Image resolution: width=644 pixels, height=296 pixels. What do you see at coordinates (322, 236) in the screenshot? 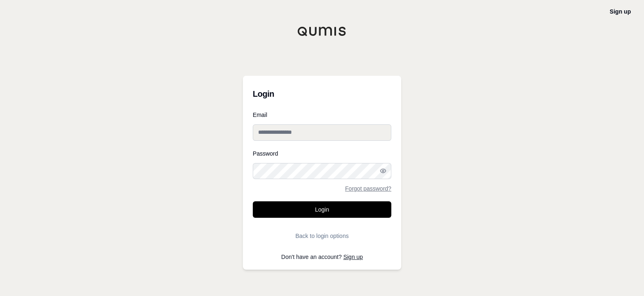
I see `button: Back to login options` at bounding box center [322, 236].